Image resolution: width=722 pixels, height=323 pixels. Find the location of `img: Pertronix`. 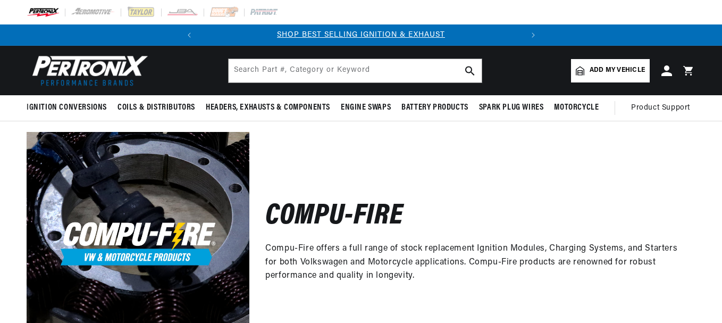

img: Pertronix is located at coordinates (88, 70).